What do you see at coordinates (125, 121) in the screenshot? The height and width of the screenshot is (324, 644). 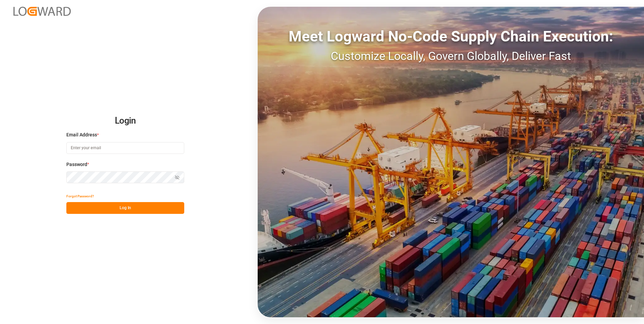 I see `h2: Login` at bounding box center [125, 121].